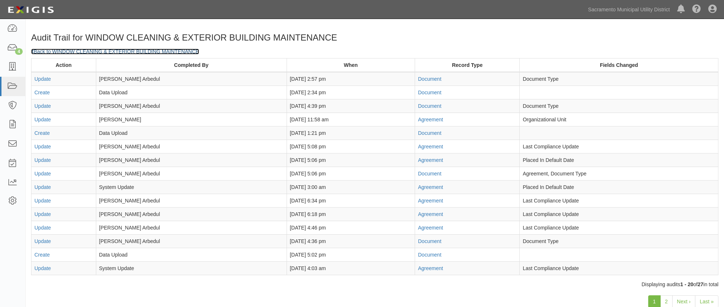  Describe the element at coordinates (687, 285) in the screenshot. I see `b: 1 - 20` at that location.